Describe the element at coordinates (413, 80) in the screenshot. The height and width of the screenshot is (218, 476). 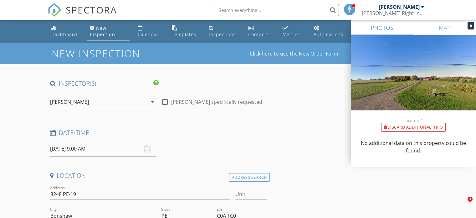
I see `img: streetview` at that location.